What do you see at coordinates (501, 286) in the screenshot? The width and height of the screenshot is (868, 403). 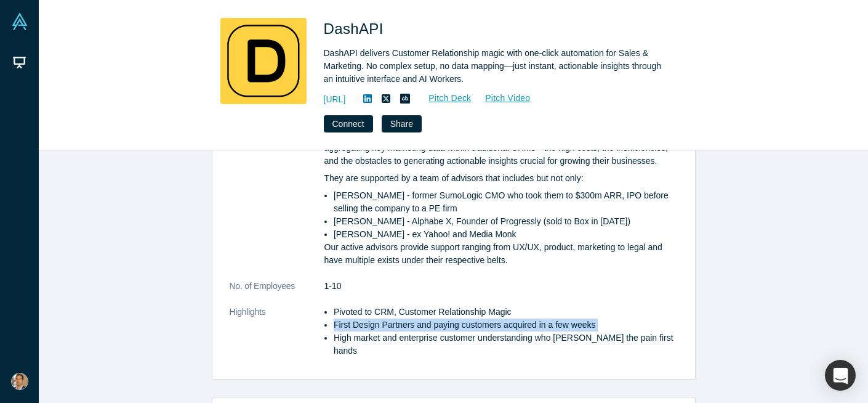 I see `dd: 1-10` at bounding box center [501, 286].